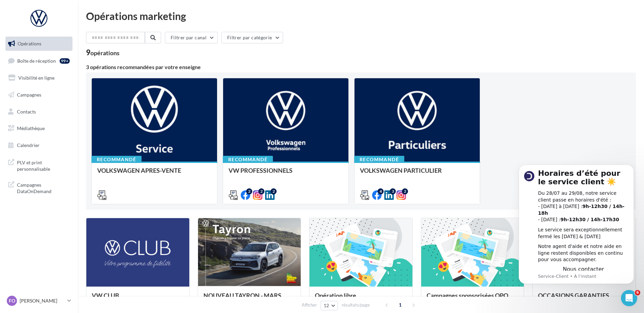 The width and height of the screenshot is (644, 313). What do you see at coordinates (43, 187) in the screenshot?
I see `span: Campagnes DataOnDemand` at bounding box center [43, 187].